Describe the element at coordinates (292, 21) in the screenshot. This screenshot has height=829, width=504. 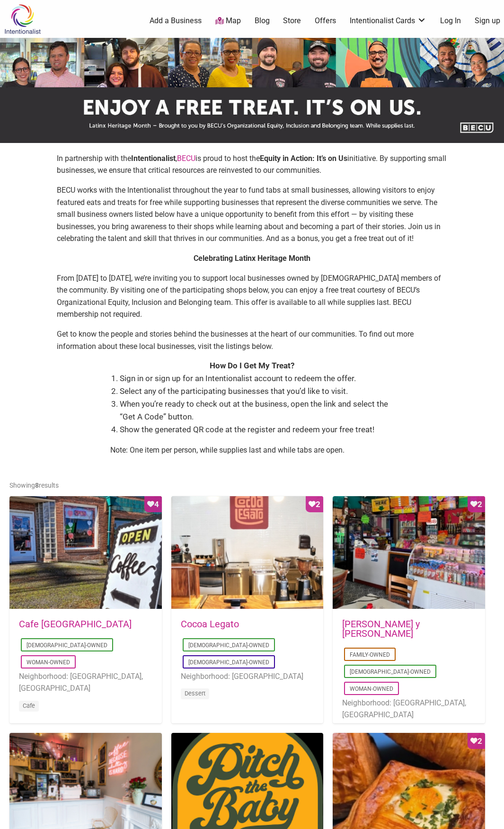
I see `a: Store` at that location.